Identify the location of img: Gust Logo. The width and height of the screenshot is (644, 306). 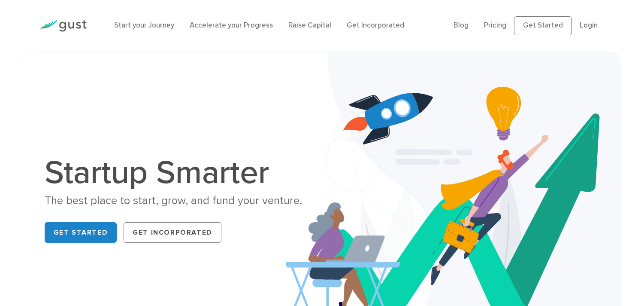
(62, 26).